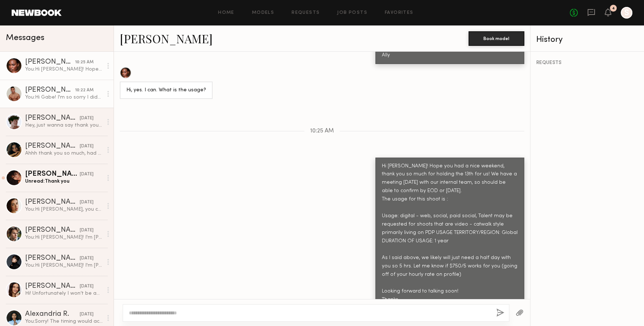 This screenshot has width=644, height=326. I want to click on div: 10:22 AM, so click(84, 90).